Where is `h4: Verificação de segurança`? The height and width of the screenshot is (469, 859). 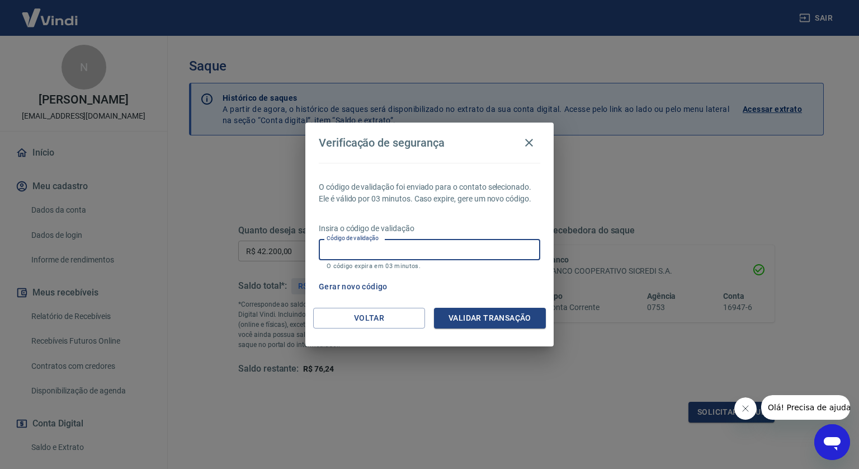 h4: Verificação de segurança is located at coordinates (381, 143).